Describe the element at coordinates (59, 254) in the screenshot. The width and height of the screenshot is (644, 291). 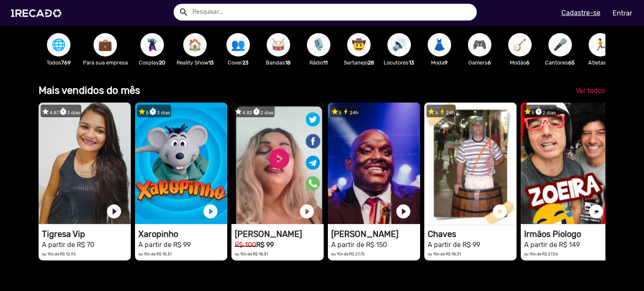
I see `small: ou 10x de R$ 12,95` at that location.